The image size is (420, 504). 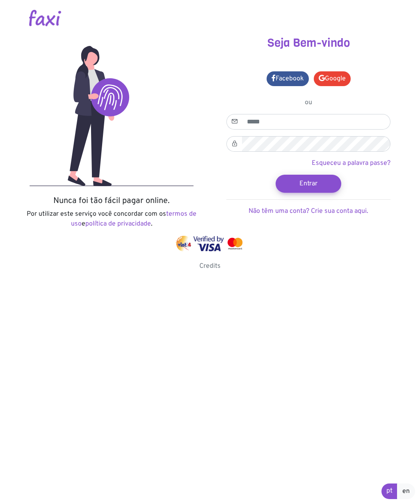 What do you see at coordinates (288, 79) in the screenshot?
I see `a: Facebook` at bounding box center [288, 79].